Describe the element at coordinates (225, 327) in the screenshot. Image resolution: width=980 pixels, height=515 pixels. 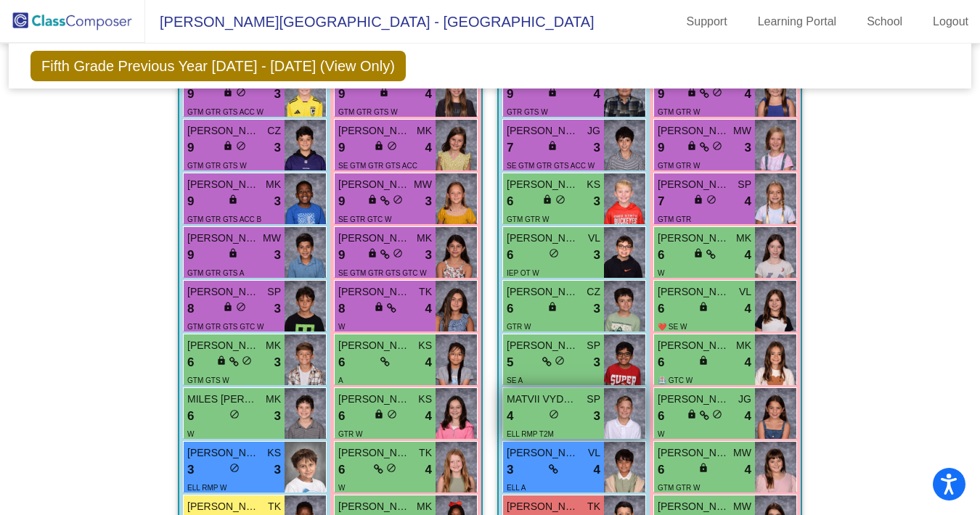
I see `span: GTM GTR GTS GTC W` at that location.